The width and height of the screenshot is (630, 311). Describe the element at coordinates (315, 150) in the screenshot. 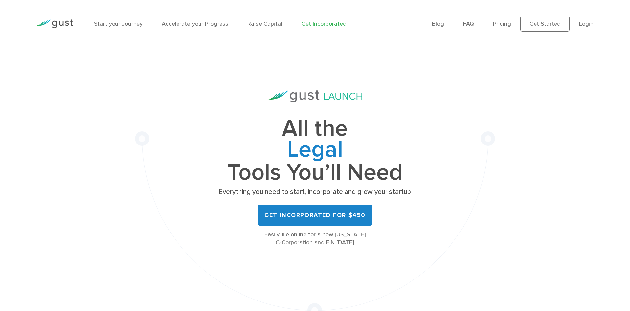

I see `h1: All the Tools You’ll Need` at that location.